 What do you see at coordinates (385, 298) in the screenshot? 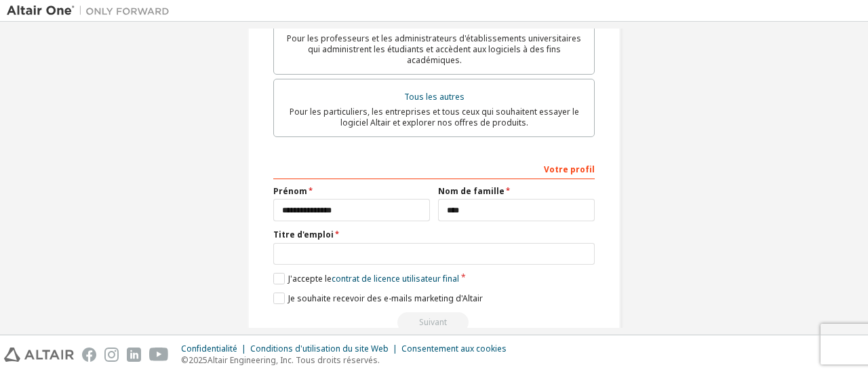
I see `font: Je souhaite recevoir des e-mails marketing d'Altair` at bounding box center [385, 298].